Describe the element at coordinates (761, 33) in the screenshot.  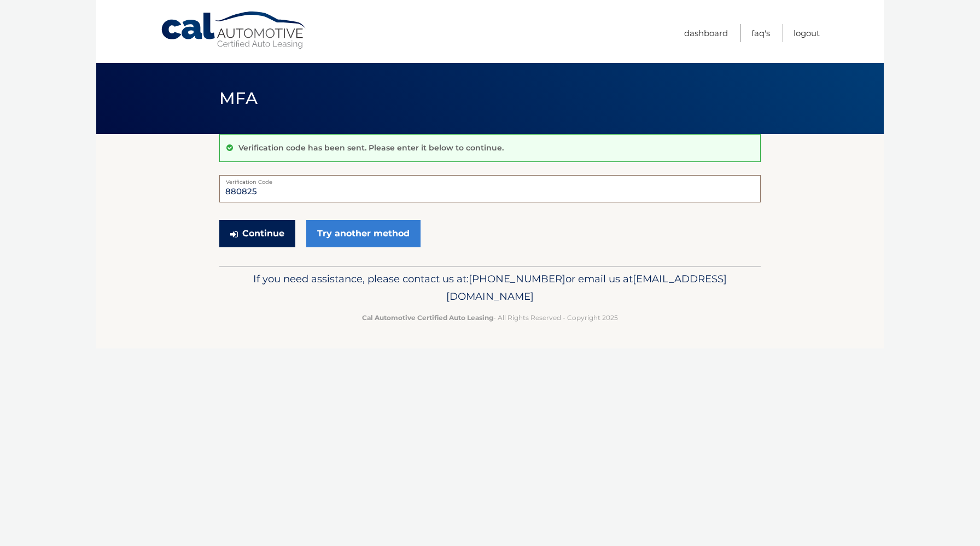
I see `a: FAQ's` at that location.